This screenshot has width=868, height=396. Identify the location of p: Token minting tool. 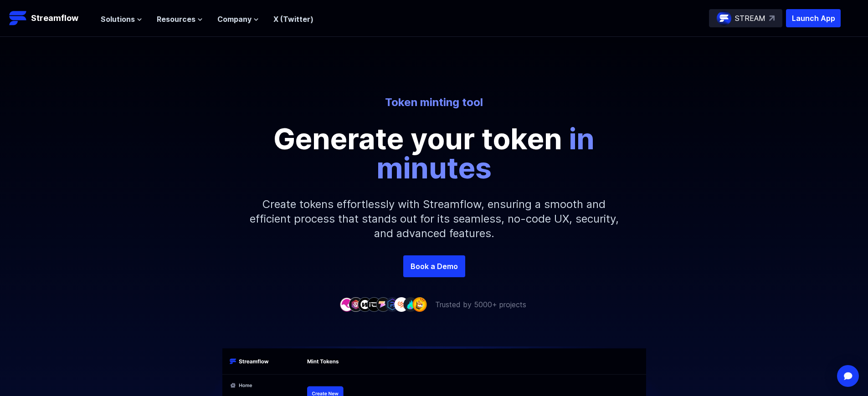
(434, 102).